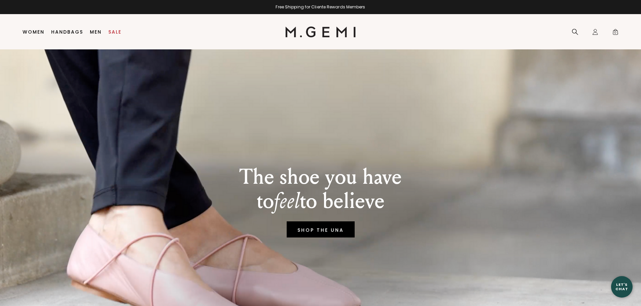 The image size is (641, 306). Describe the element at coordinates (320, 32) in the screenshot. I see `img: M.Gemi` at that location.